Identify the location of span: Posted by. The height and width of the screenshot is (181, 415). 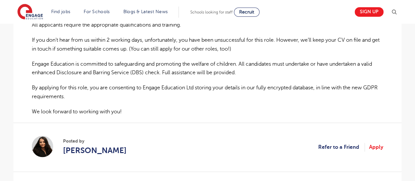
(95, 141).